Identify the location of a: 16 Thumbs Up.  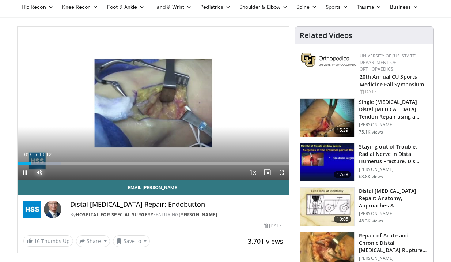
(48, 241).